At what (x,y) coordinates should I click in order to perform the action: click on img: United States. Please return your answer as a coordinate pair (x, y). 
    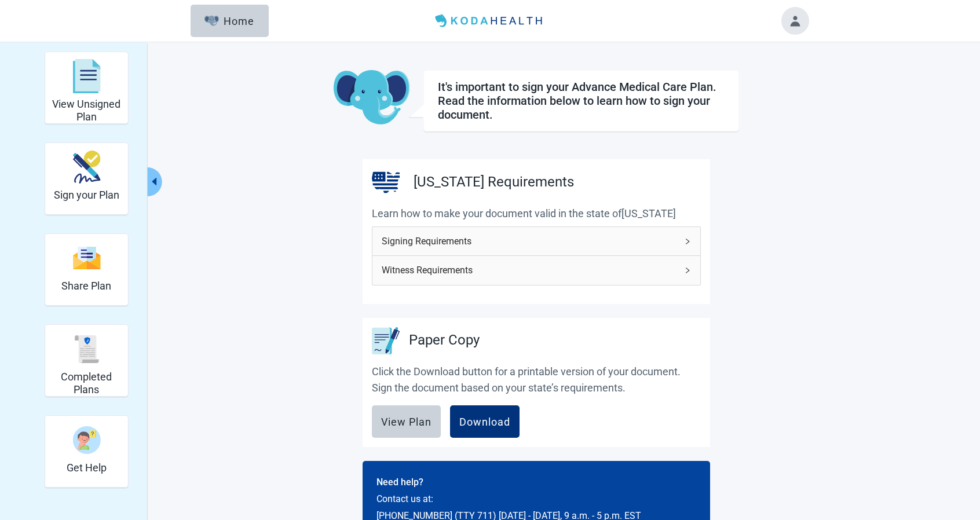
    Looking at the image, I should click on (386, 182).